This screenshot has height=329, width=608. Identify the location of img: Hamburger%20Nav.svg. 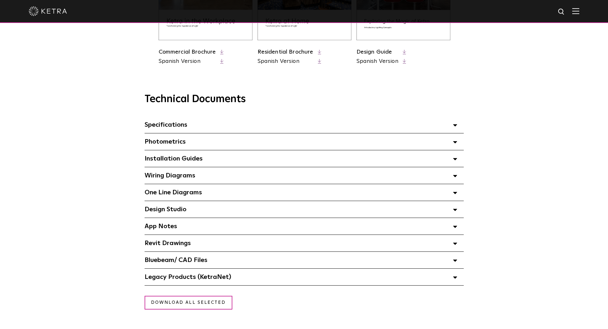
(576, 11).